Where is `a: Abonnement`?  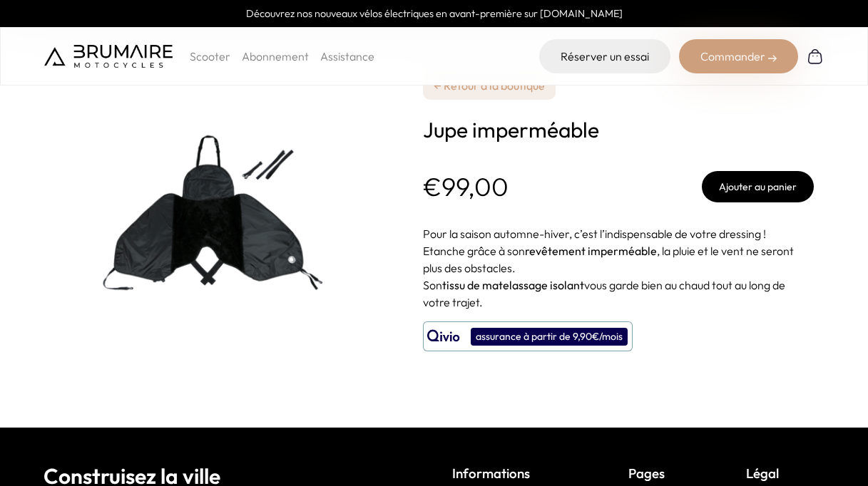
a: Abonnement is located at coordinates (275, 56).